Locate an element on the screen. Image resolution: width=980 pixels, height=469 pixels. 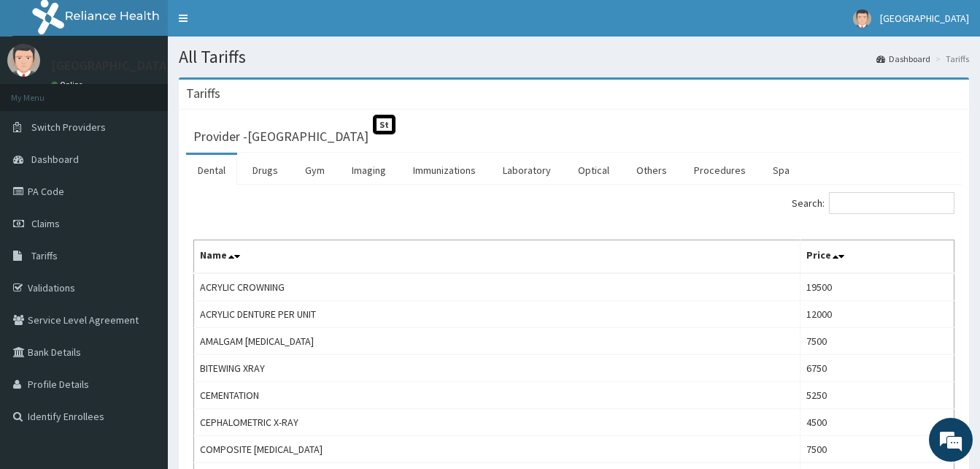
td: CEMENTATION is located at coordinates (497, 395).